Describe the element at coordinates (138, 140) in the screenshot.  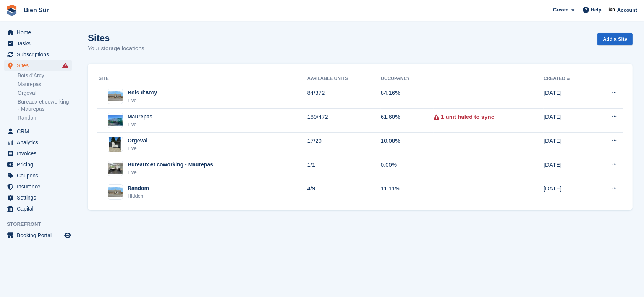
I see `div: Orgeval` at that location.